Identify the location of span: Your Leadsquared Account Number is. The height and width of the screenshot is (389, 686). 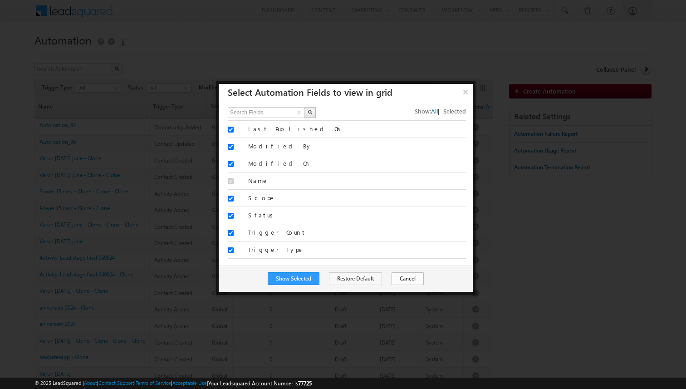
(260, 383).